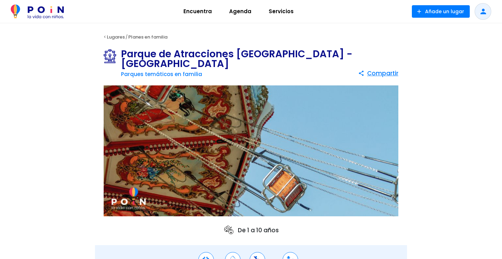 The width and height of the screenshot is (502, 259). I want to click on img: POiN, so click(37, 11).